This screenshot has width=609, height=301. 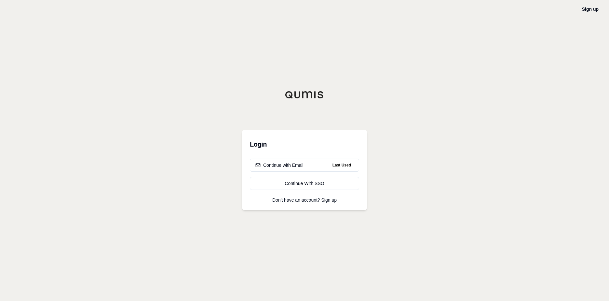 What do you see at coordinates (279, 165) in the screenshot?
I see `div: Continue with Email` at bounding box center [279, 165].